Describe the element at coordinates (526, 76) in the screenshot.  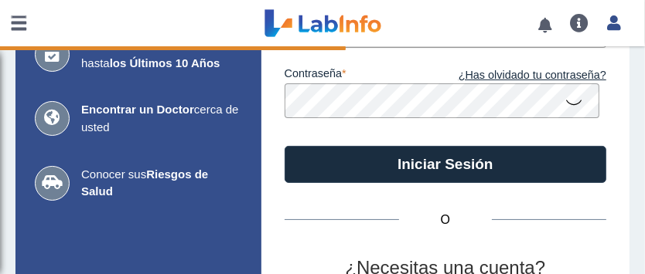
I see `a: ¿Has olvidado tu contraseña?` at that location.